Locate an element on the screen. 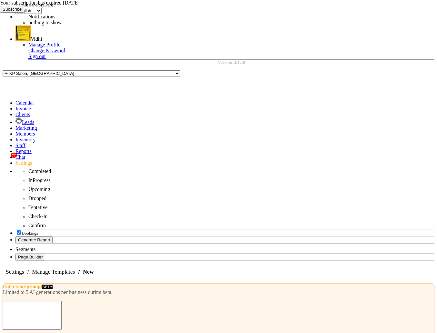  a: Members is located at coordinates (25, 133).